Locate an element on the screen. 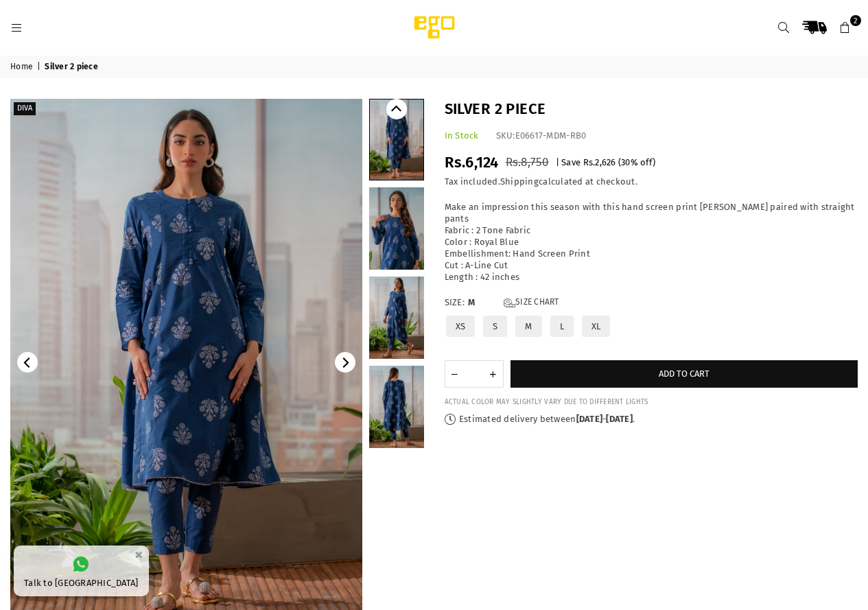  label: Diva is located at coordinates (25, 109).